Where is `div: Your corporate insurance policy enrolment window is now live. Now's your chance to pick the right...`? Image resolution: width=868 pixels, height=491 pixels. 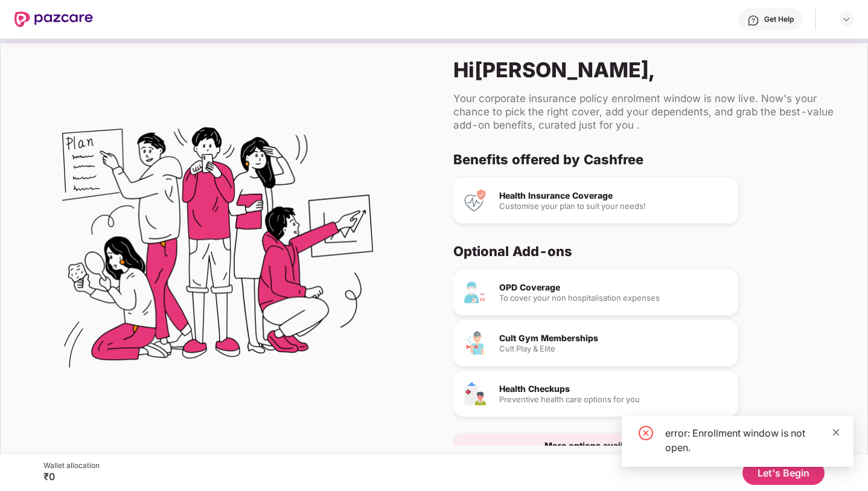
div: Your corporate insurance policy enrolment window is now live. Now's your chance to pick the right... is located at coordinates (651, 112).